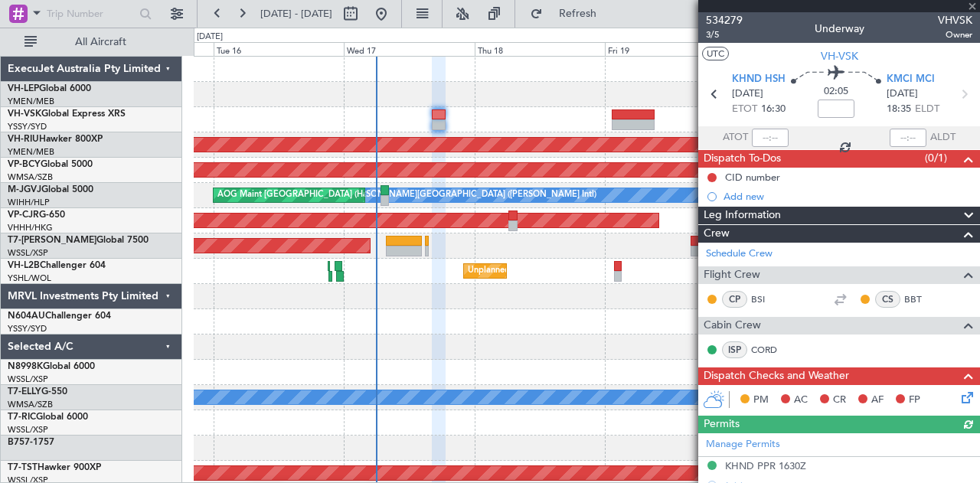 The height and width of the screenshot is (483, 980). I want to click on div: CP, so click(734, 300).